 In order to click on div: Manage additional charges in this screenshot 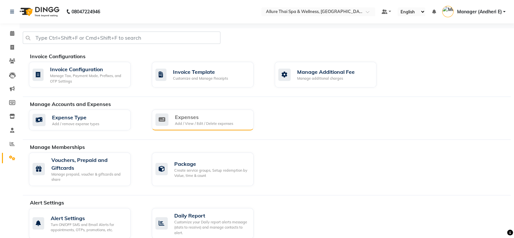, I will do `click(326, 78)`.